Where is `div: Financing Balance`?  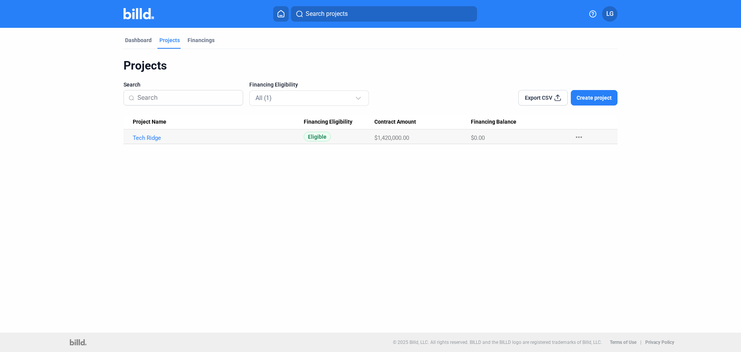
div: Financing Balance is located at coordinates (519, 122).